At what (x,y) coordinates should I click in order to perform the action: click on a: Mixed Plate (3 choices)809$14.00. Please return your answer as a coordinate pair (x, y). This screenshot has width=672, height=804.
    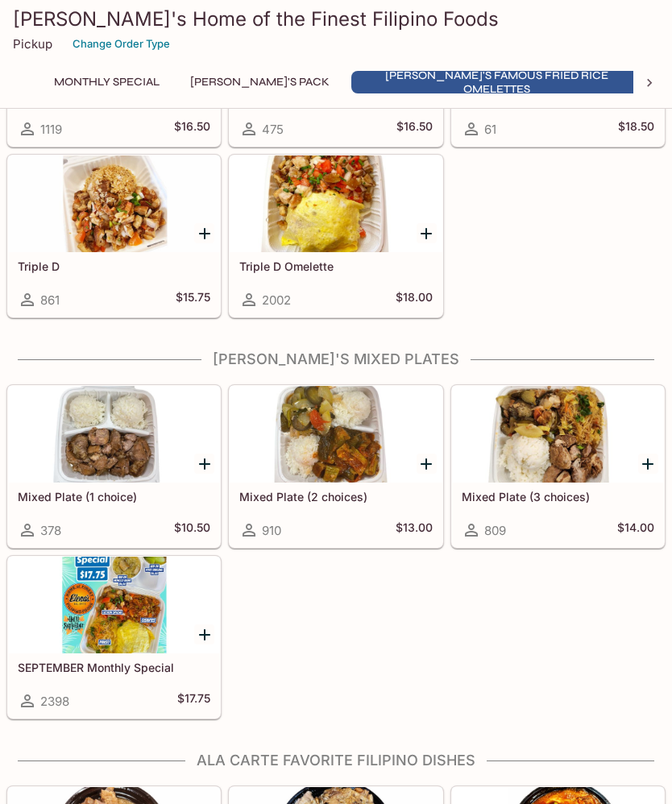
    Looking at the image, I should click on (558, 467).